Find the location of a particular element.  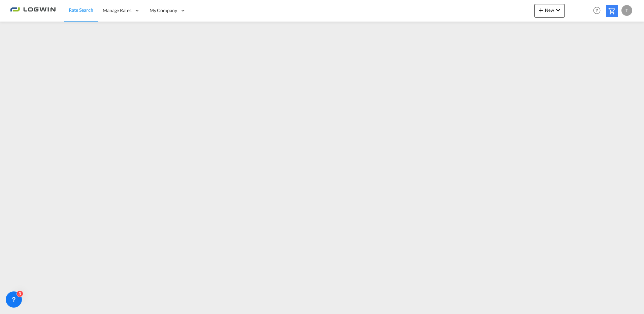

div: T is located at coordinates (627, 11).